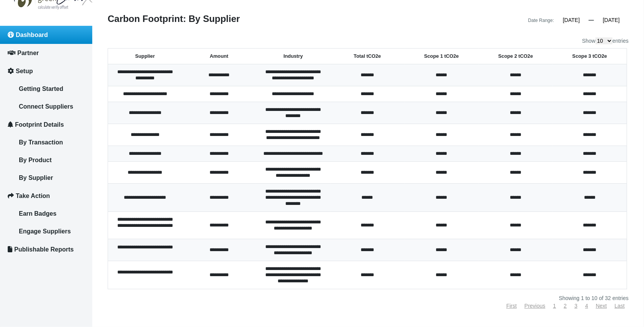  I want to click on span: Take Action, so click(32, 195).